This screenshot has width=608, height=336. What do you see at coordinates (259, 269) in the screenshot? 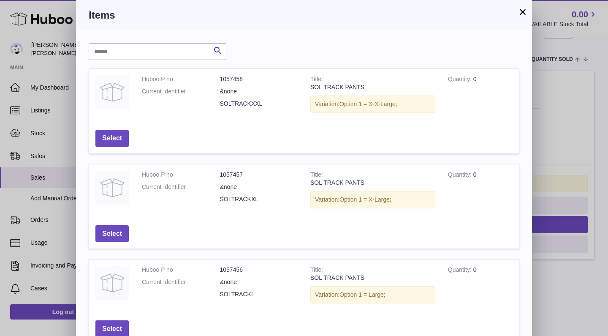
I see `dd: 1057456` at bounding box center [259, 269].